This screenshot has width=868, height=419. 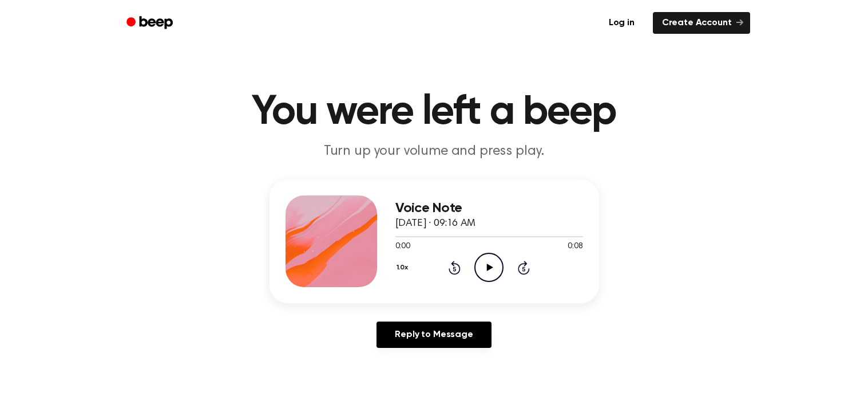 I want to click on span: 0:08, so click(x=575, y=247).